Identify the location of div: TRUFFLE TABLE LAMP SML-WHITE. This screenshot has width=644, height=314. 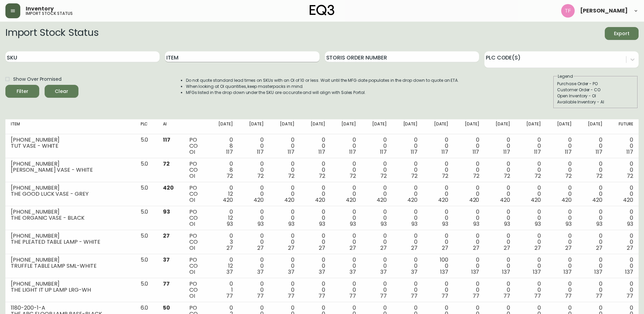
(70, 266).